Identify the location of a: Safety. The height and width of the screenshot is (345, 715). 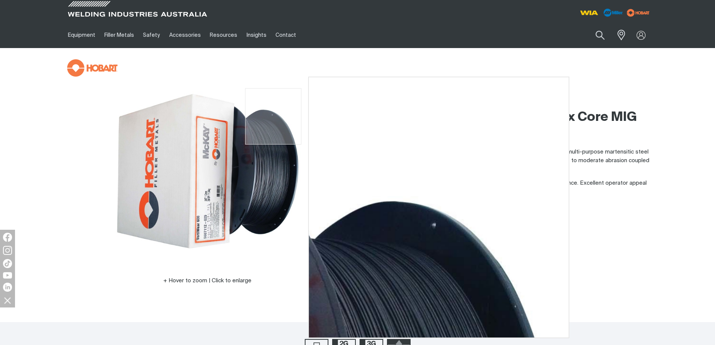
(151, 35).